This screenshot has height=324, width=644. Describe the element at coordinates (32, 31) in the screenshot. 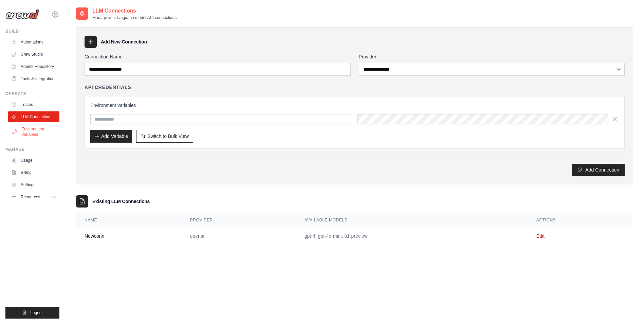

I see `div: Build` at that location.